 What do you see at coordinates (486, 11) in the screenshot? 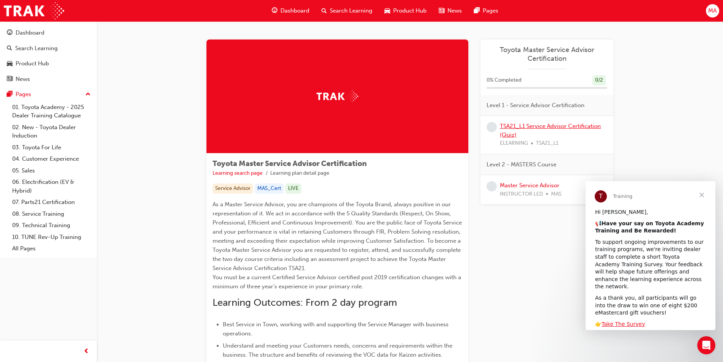
I see `a: pages-iconPages` at bounding box center [486, 11].